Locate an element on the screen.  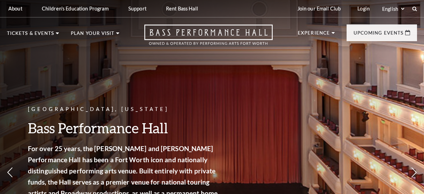
p: Experience is located at coordinates (314, 35).